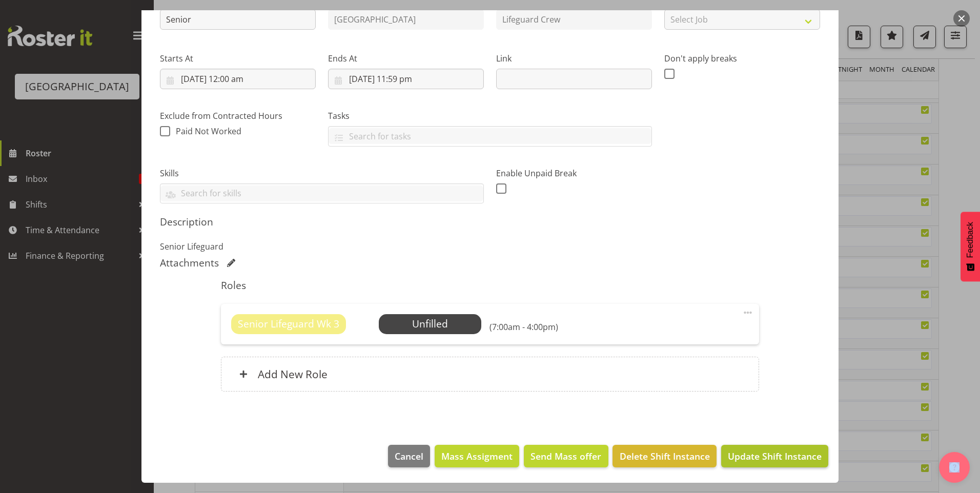  I want to click on label: Skills, so click(322, 173).